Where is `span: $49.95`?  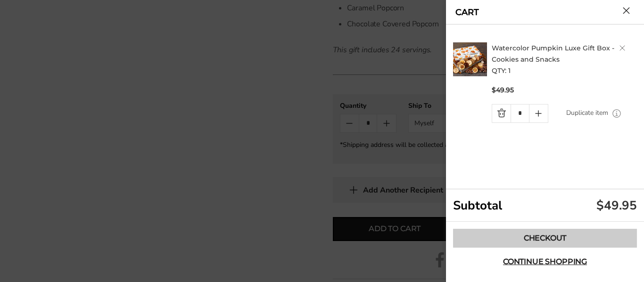
span: $49.95 is located at coordinates (503, 90).